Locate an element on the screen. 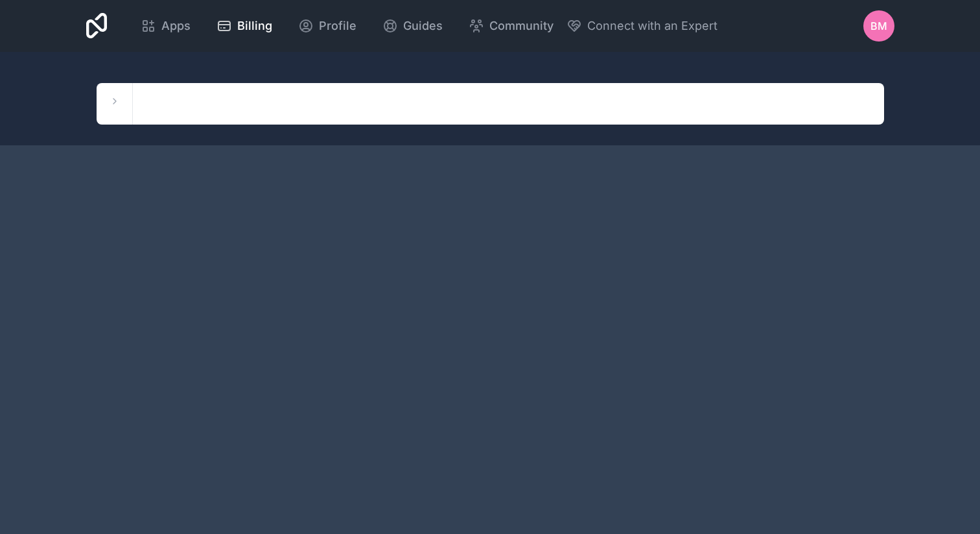  span: Profile is located at coordinates (338, 26).